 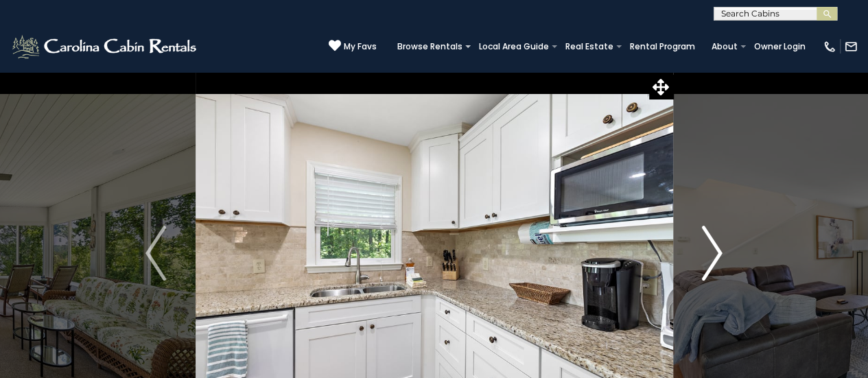 I want to click on img: White-1-2.png, so click(x=105, y=47).